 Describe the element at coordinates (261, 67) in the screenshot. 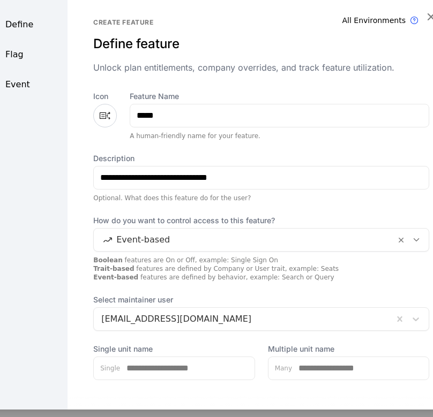

I see `div: Unlock plan entitlements, company overrides, and track feature utilization.` at that location.